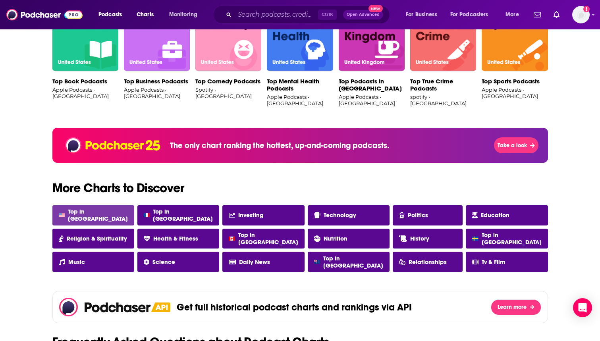  What do you see at coordinates (443, 38) in the screenshot?
I see `img: banner-Top True Crime Podcasts` at bounding box center [443, 38].